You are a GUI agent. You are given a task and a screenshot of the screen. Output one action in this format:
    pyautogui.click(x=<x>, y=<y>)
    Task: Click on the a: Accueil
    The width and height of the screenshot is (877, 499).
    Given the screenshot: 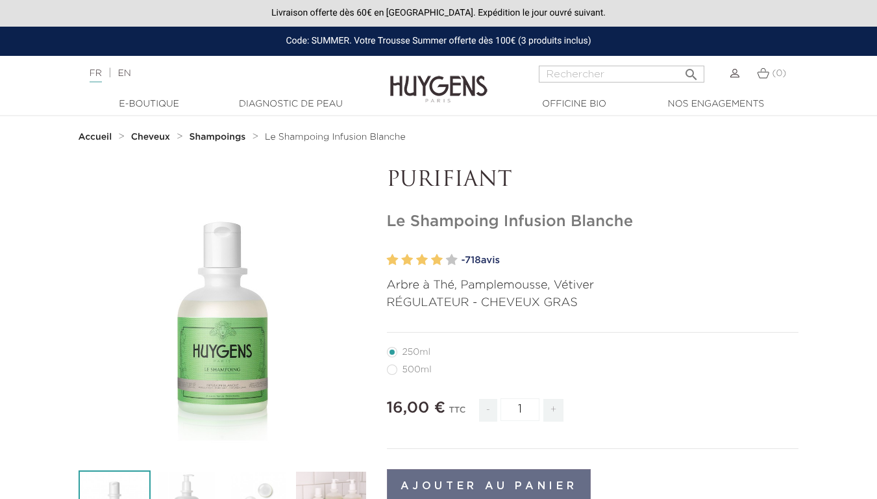 What is the action you would take?
    pyautogui.click(x=97, y=137)
    